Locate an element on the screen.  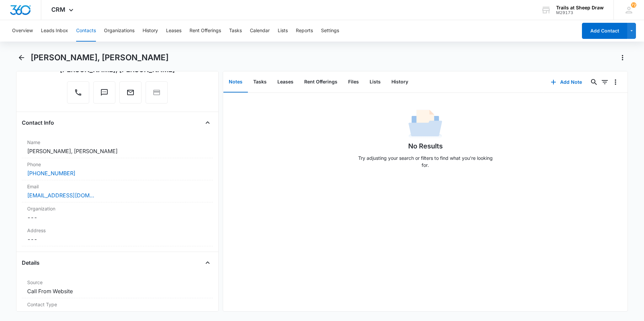
button: Back is located at coordinates (21, 58).